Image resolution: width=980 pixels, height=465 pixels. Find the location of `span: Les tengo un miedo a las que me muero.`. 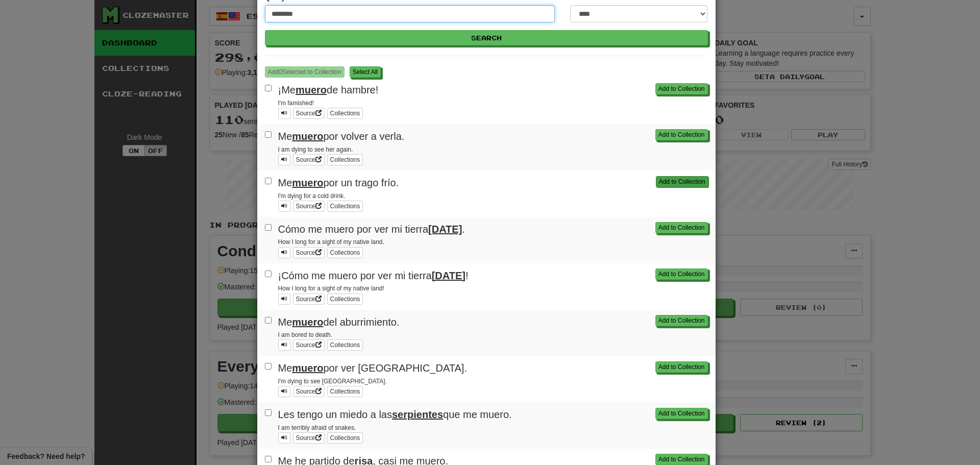

span: Les tengo un miedo a las que me muero. is located at coordinates (395, 415).